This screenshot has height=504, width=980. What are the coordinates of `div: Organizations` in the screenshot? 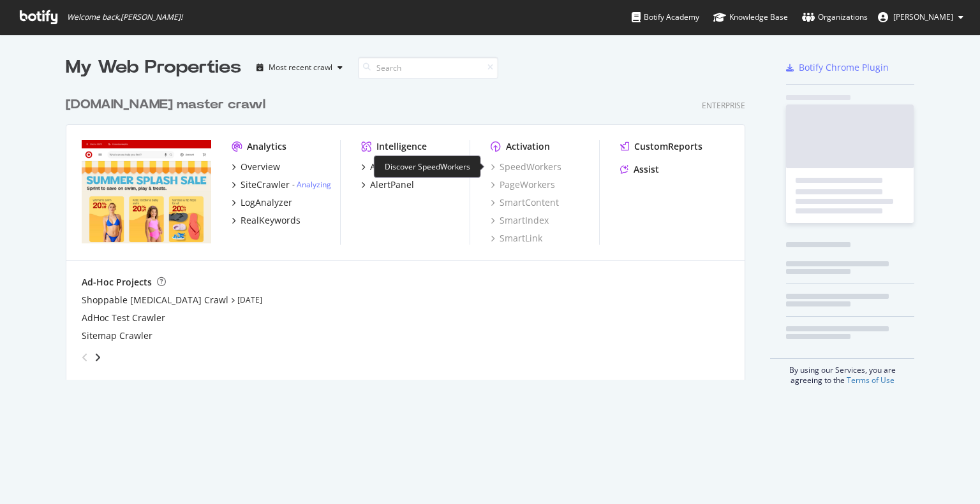 It's located at (834, 17).